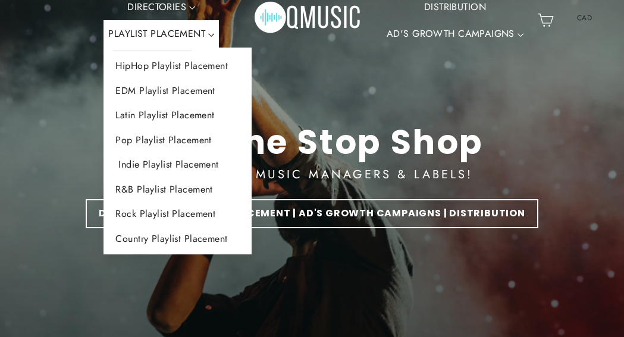 This screenshot has height=337, width=624. Describe the element at coordinates (455, 34) in the screenshot. I see `a: AD'S GROWTH CAMPAIGNS` at that location.